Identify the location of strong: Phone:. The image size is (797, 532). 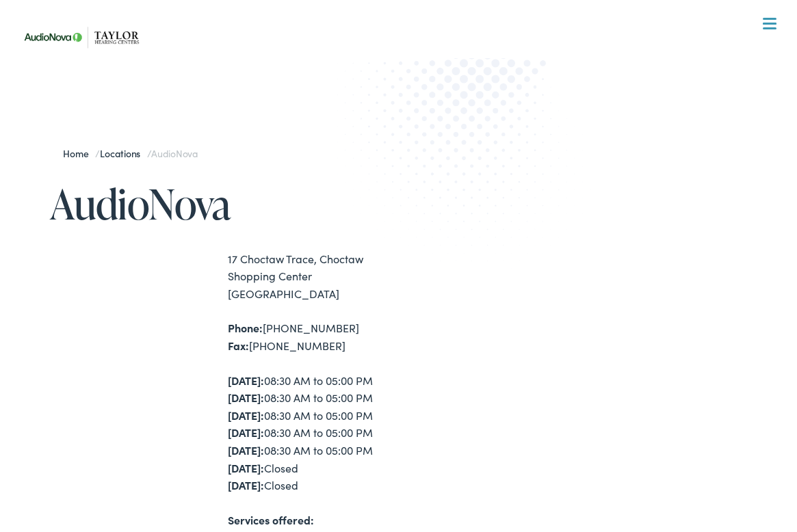
(245, 327).